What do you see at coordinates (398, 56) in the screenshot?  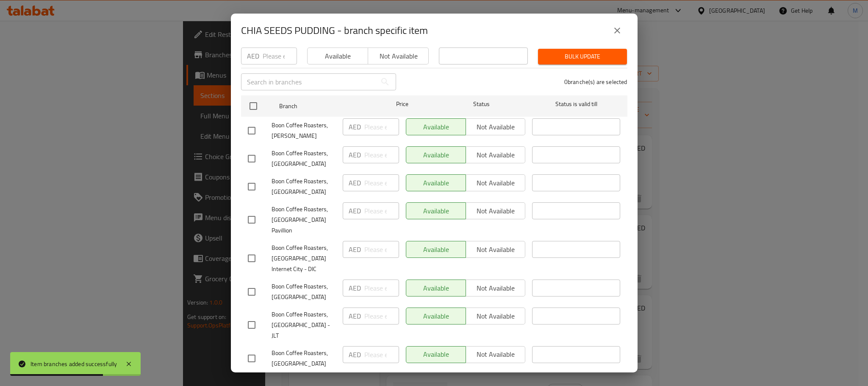 I see `span: Not available` at bounding box center [398, 56].